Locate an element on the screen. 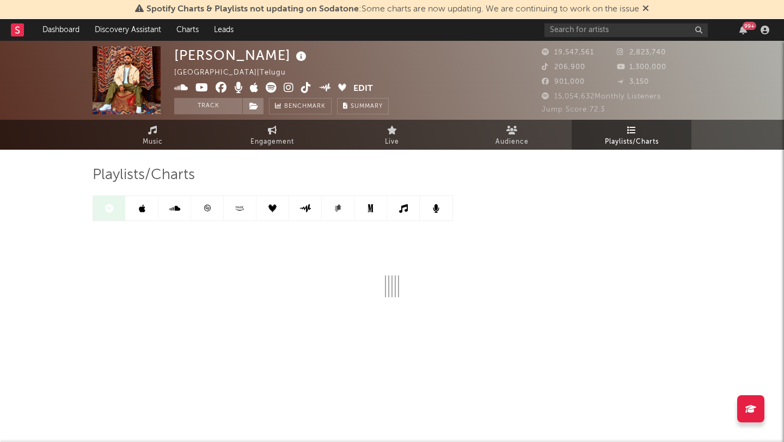 This screenshot has width=784, height=442. span: Jump Score: 72.3 is located at coordinates (573, 109).